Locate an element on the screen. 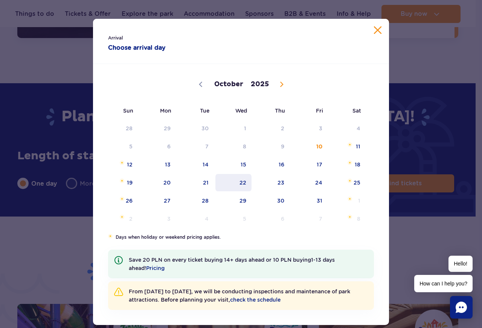 The height and width of the screenshot is (328, 482). span: October 27, 2025 is located at coordinates (157, 201).